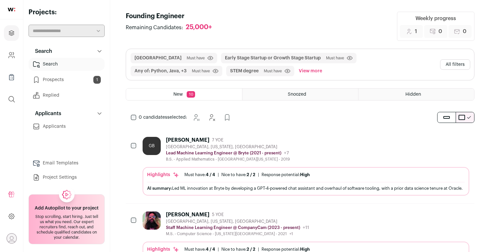 Image resolution: width=490 pixels, height=252 pixels. Describe the element at coordinates (11, 55) in the screenshot. I see `a: Company and ATS Settings` at that location.